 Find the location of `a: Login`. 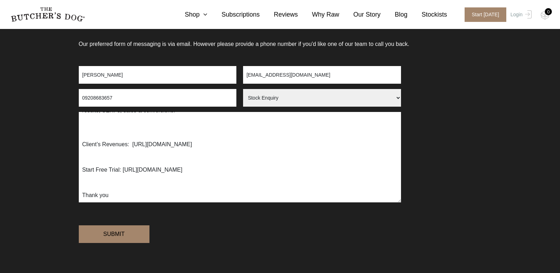

a: Login is located at coordinates (520, 14).